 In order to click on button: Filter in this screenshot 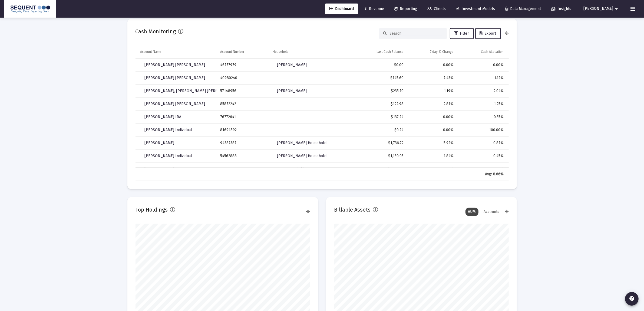, I will do `click(462, 34)`.